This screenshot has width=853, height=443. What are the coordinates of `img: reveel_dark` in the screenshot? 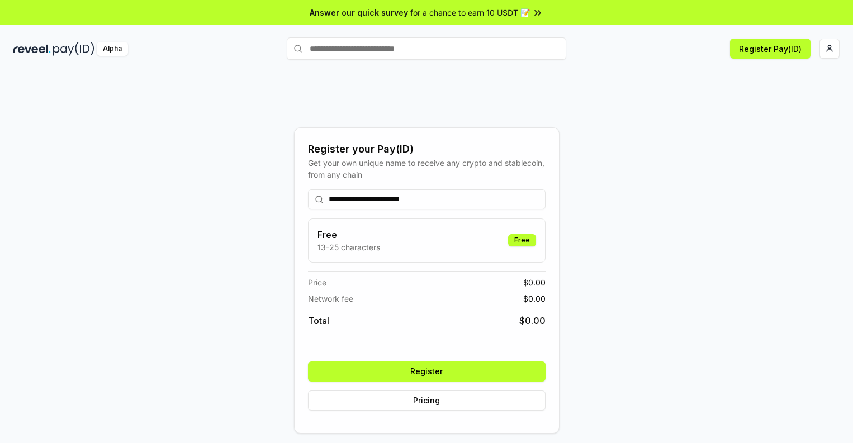 It's located at (32, 49).